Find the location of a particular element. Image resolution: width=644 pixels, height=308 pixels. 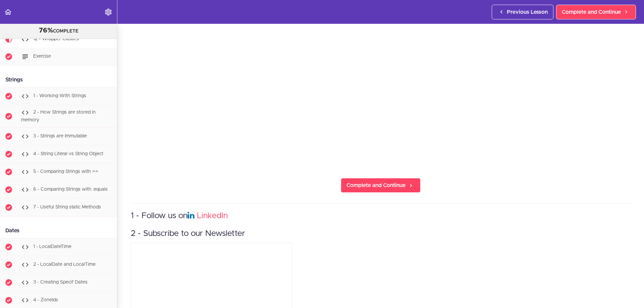

span: 12 - Wrapper Classes is located at coordinates (56, 39).